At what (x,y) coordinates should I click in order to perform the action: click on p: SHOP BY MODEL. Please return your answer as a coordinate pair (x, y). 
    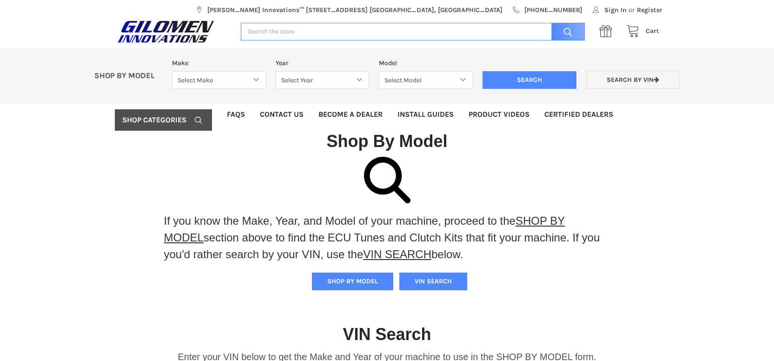
    Looking at the image, I should click on (128, 76).